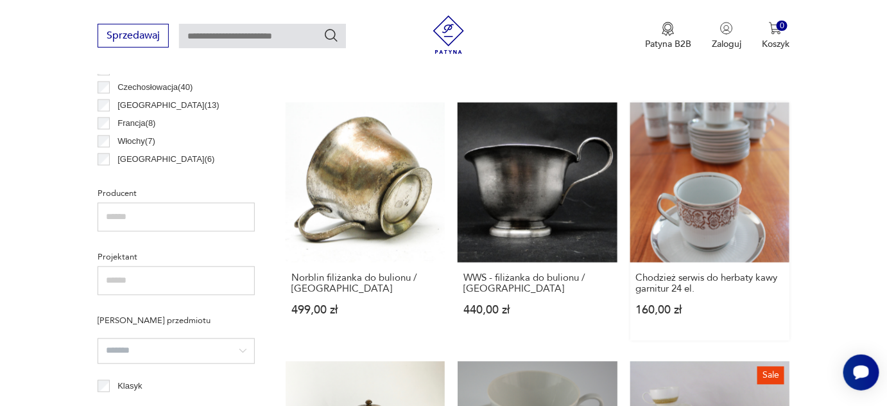 This screenshot has height=406, width=887. What do you see at coordinates (782, 26) in the screenshot?
I see `div: 0` at bounding box center [782, 26].